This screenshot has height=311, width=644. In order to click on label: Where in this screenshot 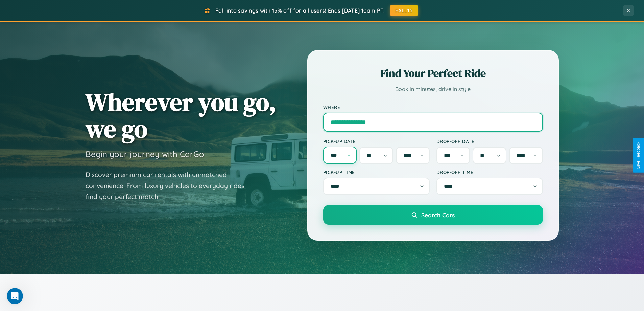, I will do `click(433, 107)`.